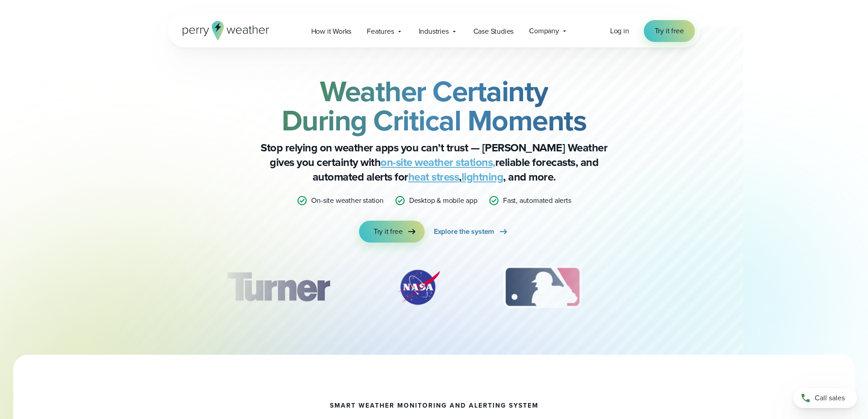  Describe the element at coordinates (444, 200) in the screenshot. I see `p: Desktop & mobile app` at that location.